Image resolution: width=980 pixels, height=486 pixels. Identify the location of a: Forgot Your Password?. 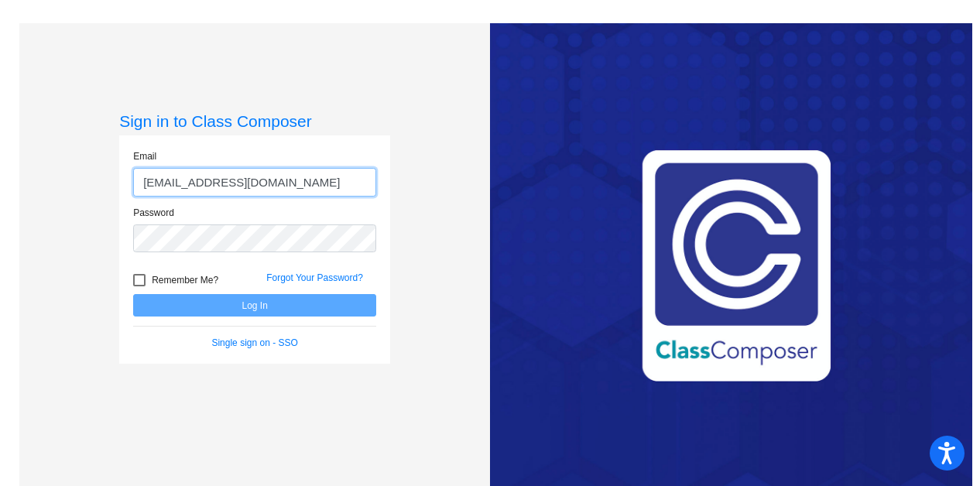
(315, 278).